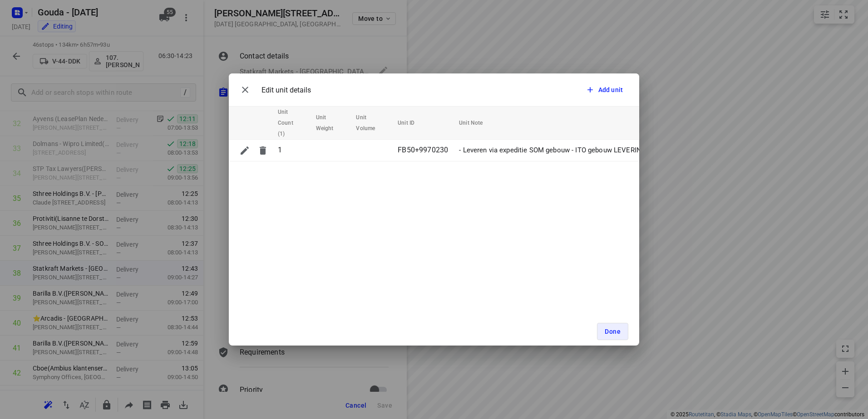 This screenshot has width=868, height=419. What do you see at coordinates (293, 151) in the screenshot?
I see `td: 1` at bounding box center [293, 151].